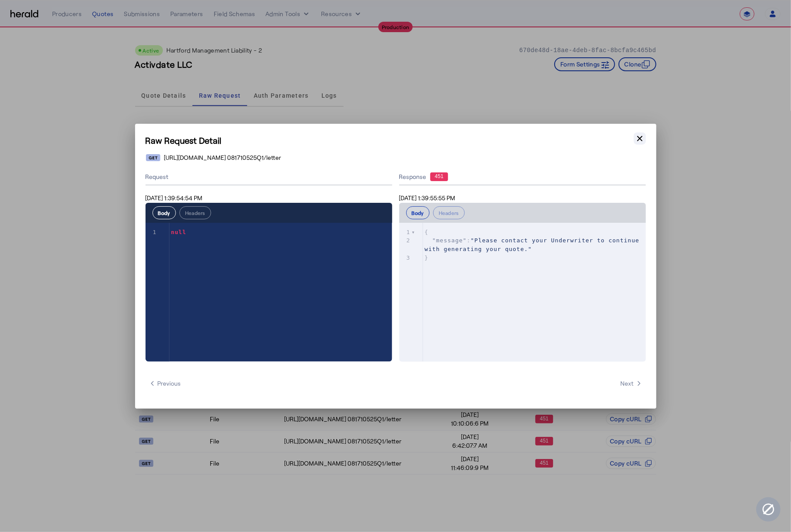 The width and height of the screenshot is (791, 532). Describe the element at coordinates (632, 383) in the screenshot. I see `span: Next` at that location.